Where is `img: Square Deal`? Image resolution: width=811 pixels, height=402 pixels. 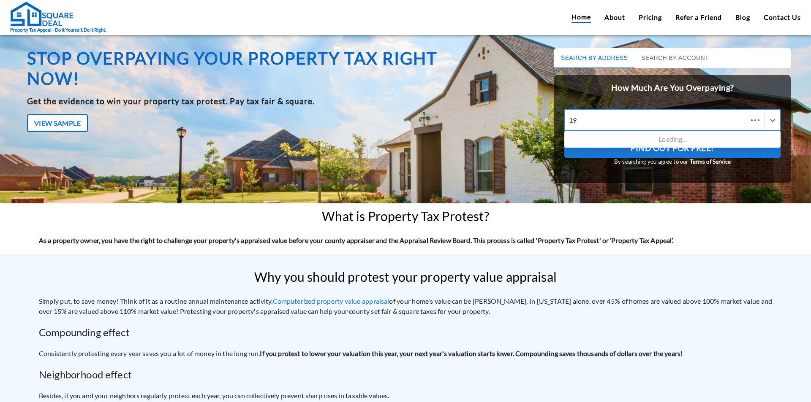 img: Square Deal is located at coordinates (42, 14).